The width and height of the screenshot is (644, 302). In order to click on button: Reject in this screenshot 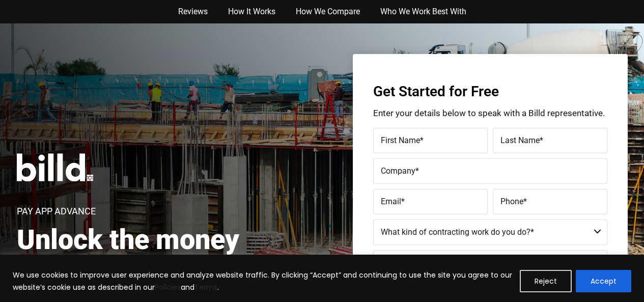, I will do `click(545, 281)`.